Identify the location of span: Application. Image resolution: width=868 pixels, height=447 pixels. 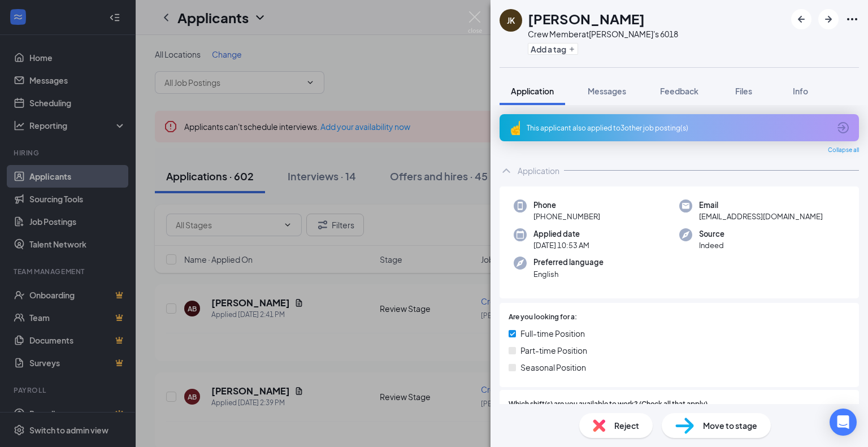
(533, 91).